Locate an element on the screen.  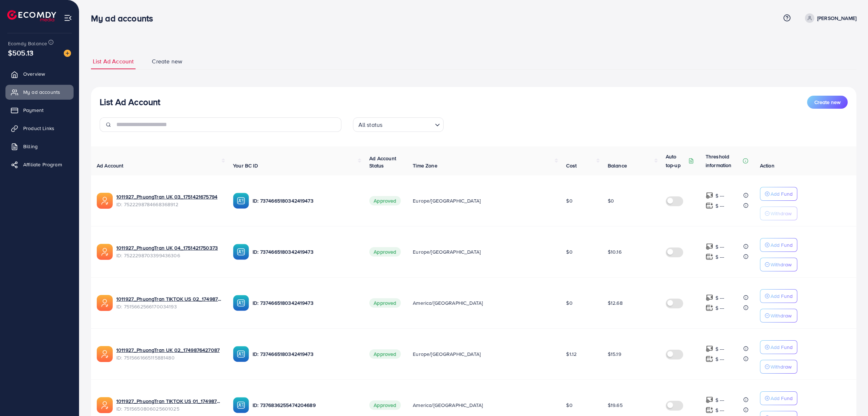
a: 1011927_PhuongTran TIKTOK US 01_1749873828056 is located at coordinates (169, 401).